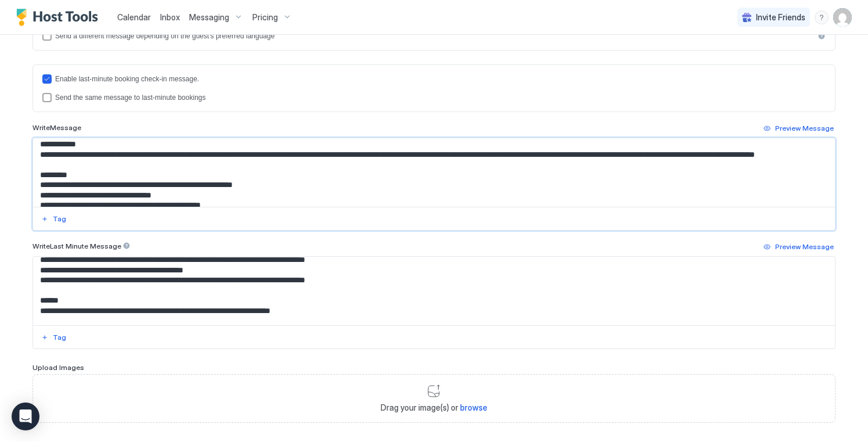  What do you see at coordinates (170, 17) in the screenshot?
I see `a: Inbox` at bounding box center [170, 17].